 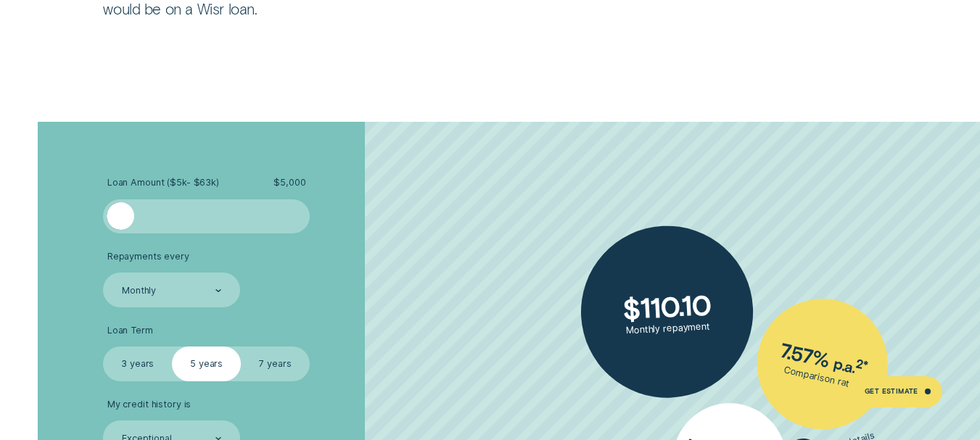 What do you see at coordinates (895, 392) in the screenshot?
I see `a: Get Estimate` at bounding box center [895, 392].